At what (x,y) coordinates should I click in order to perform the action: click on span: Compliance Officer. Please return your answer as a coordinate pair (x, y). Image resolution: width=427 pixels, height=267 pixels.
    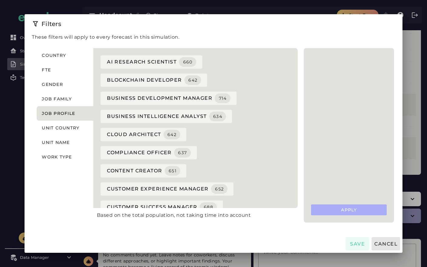
    Looking at the image, I should click on (149, 153).